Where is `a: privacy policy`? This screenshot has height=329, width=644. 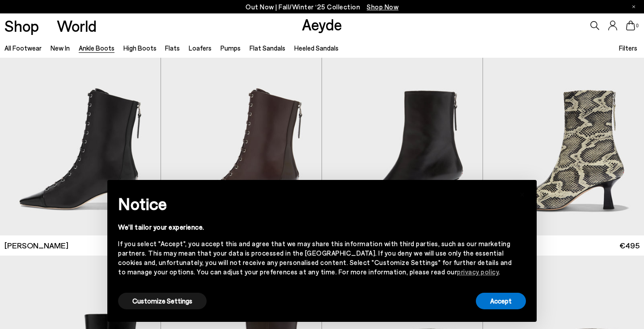 a: privacy policy is located at coordinates (477, 271).